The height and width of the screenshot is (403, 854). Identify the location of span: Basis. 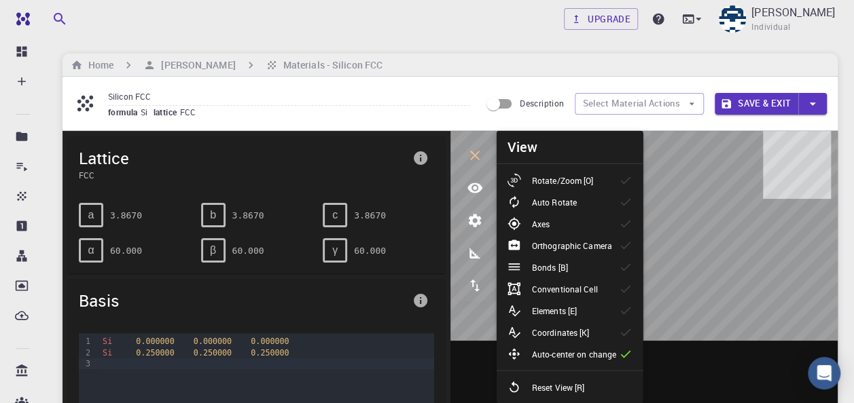
(242, 301).